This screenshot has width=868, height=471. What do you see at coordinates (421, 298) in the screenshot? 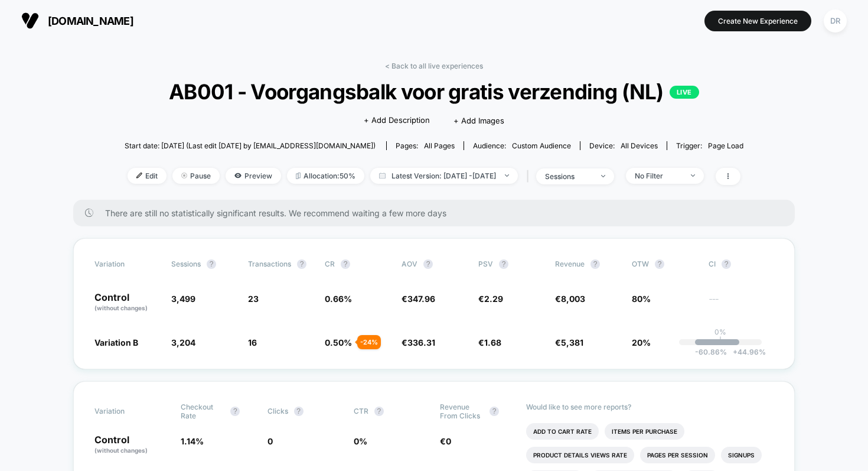
I see `span: 347.96` at bounding box center [421, 298].